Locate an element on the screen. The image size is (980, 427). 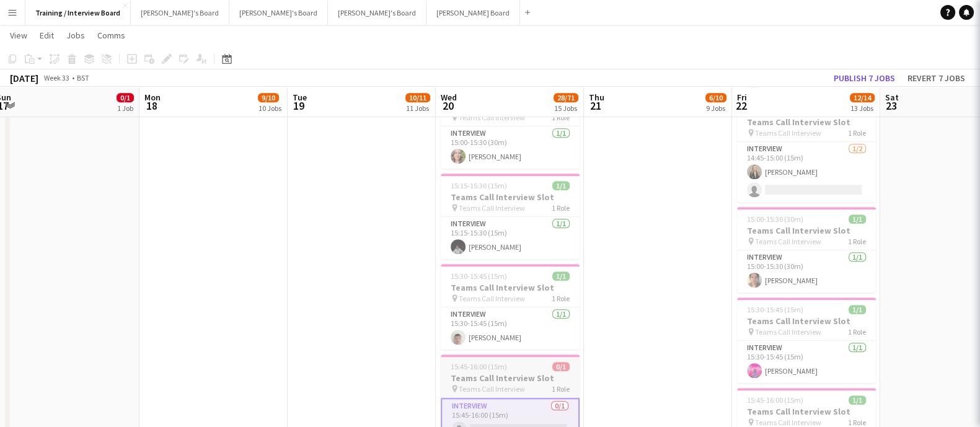
a: Comms is located at coordinates (111, 35).